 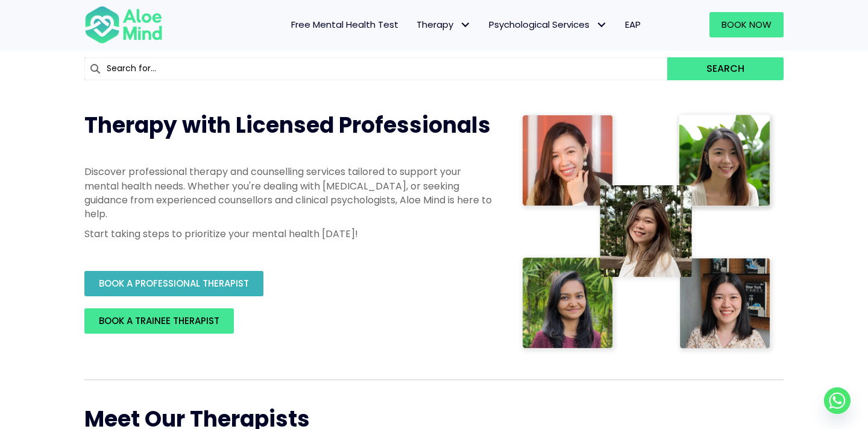 I want to click on nav: Menu, so click(x=414, y=25).